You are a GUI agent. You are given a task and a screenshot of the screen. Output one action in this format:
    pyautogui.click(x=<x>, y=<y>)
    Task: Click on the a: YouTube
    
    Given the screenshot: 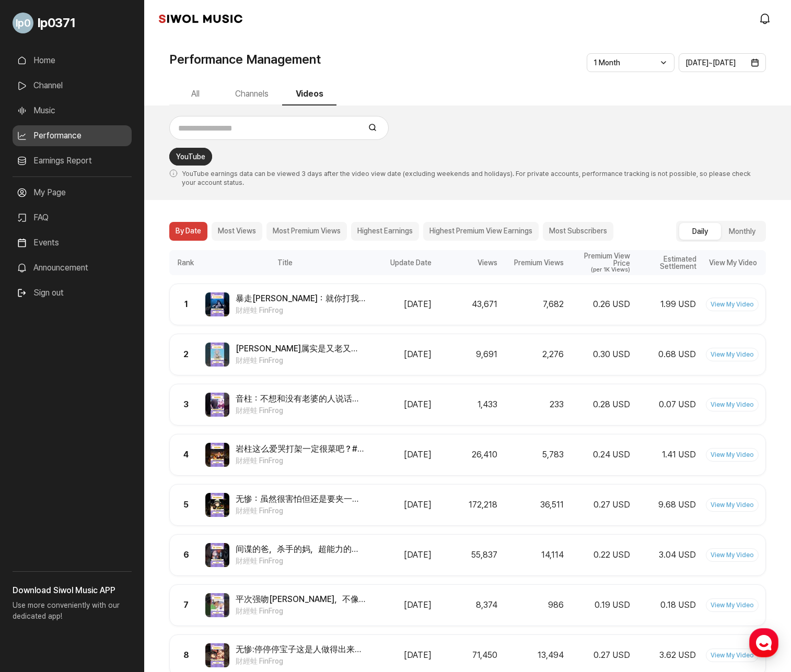 What is the action you would take?
    pyautogui.click(x=191, y=157)
    